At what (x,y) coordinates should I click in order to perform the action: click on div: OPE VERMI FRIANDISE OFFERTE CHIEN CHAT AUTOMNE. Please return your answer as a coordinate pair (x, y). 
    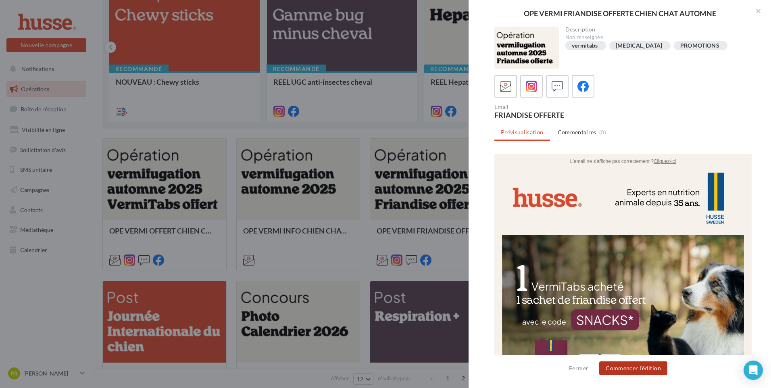
    Looking at the image, I should click on (620, 13).